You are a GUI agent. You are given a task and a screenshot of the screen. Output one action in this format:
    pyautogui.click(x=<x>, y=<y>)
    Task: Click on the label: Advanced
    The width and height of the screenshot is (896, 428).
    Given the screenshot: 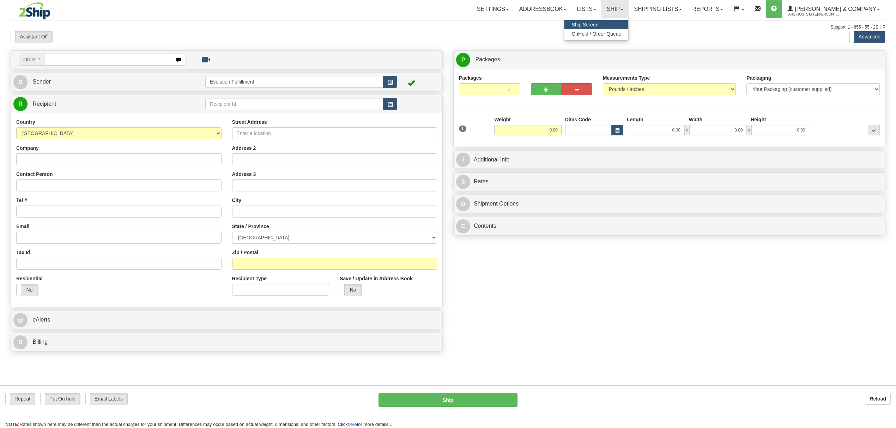 What is the action you would take?
    pyautogui.click(x=867, y=37)
    